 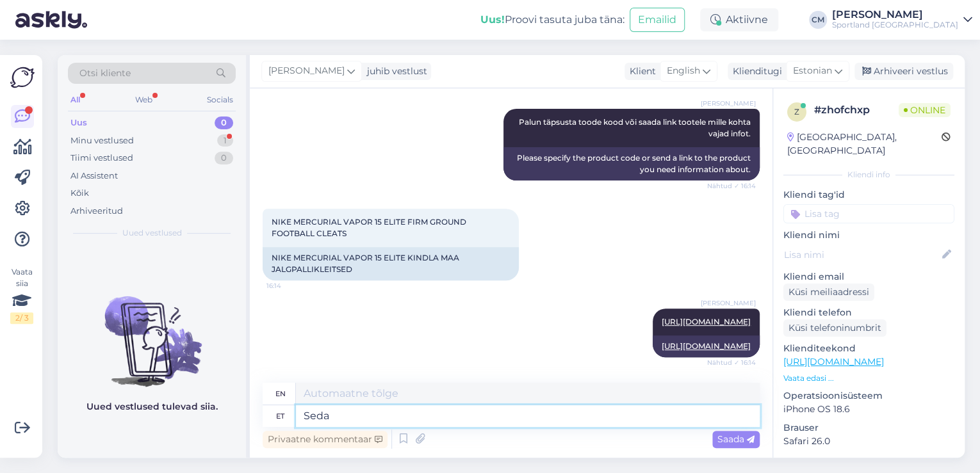 I want to click on div: juhib vestlust, so click(x=395, y=71).